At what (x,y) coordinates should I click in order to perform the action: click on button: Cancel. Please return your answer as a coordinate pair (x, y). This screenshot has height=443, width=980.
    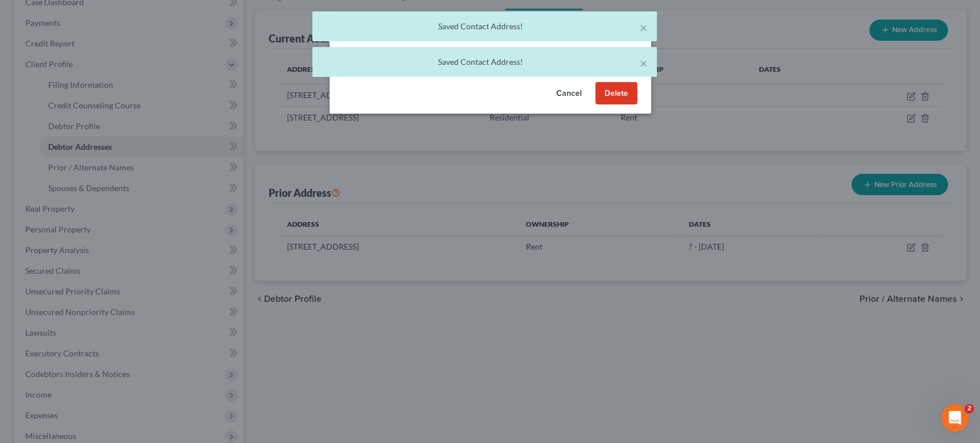
    Looking at the image, I should click on (569, 93).